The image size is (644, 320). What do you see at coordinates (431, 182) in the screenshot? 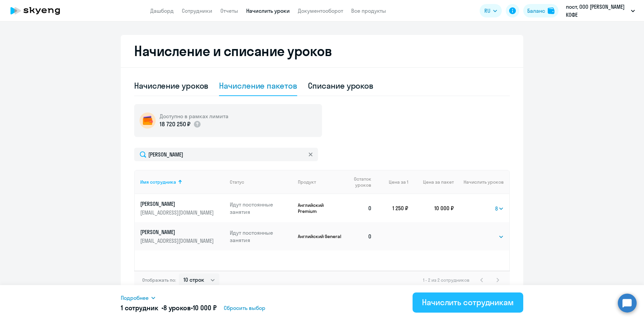
I see `th: Цена за пакет` at bounding box center [431, 182].